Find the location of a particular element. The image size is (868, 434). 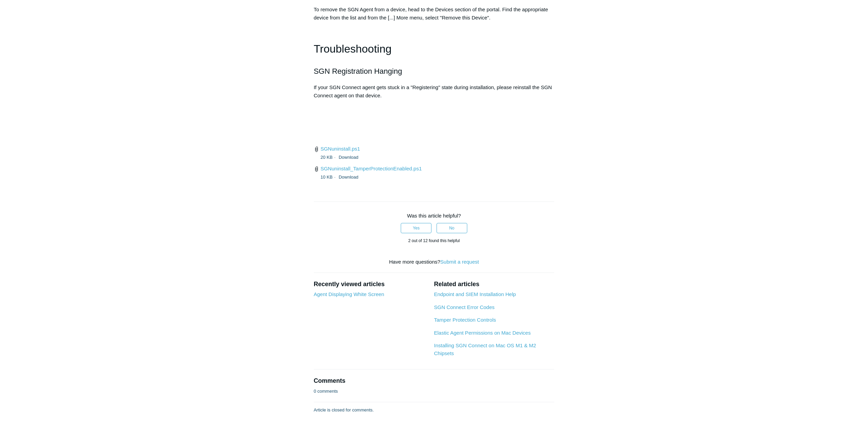

h1: Troubleshooting is located at coordinates (434, 49).